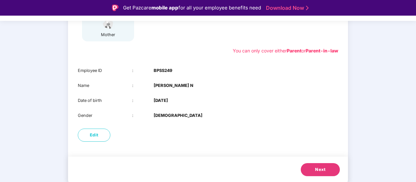 The height and width of the screenshot is (182, 416). Describe the element at coordinates (108, 35) in the screenshot. I see `div: mother` at that location.